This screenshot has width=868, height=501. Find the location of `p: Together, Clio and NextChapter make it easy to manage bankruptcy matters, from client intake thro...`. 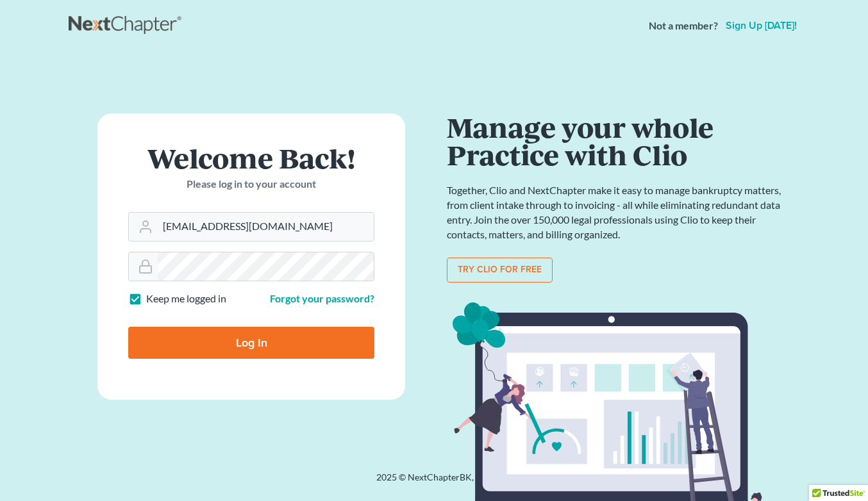

p: Together, Clio and NextChapter make it easy to manage bankruptcy matters, from client intake thro... is located at coordinates (616, 212).